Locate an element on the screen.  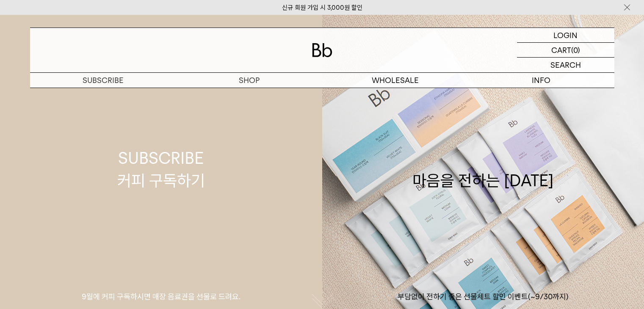
p: (0) is located at coordinates (576, 50).